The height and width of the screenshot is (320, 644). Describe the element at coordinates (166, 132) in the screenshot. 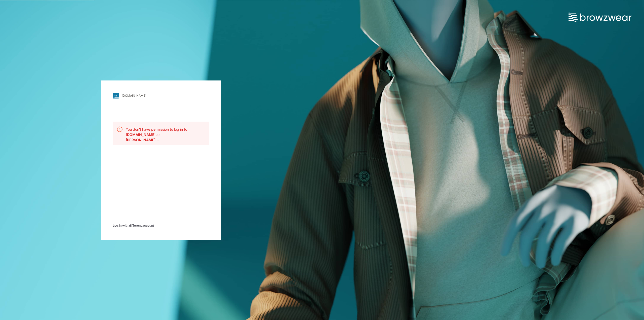

I see `p: You don't have permission to log in to as` at that location.